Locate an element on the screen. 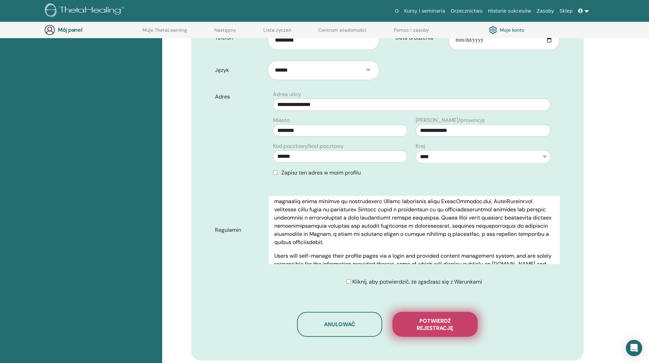  font: Adres ulicy is located at coordinates (287, 94).